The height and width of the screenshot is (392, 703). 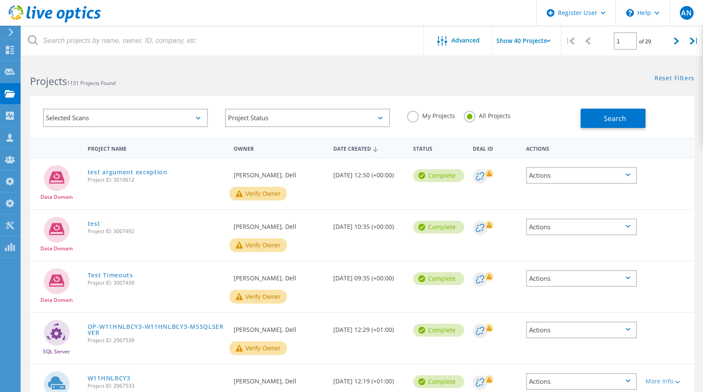 What do you see at coordinates (110, 275) in the screenshot?
I see `a: Test Timeouts` at bounding box center [110, 275].